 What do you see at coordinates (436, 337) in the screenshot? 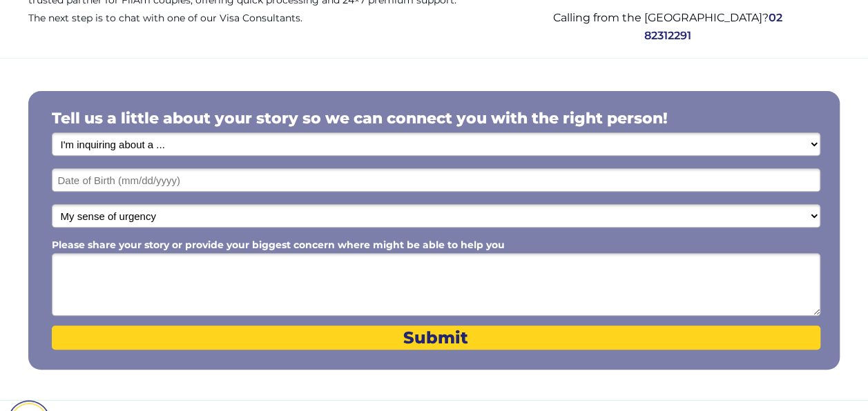
I see `span: Submit` at bounding box center [436, 337].